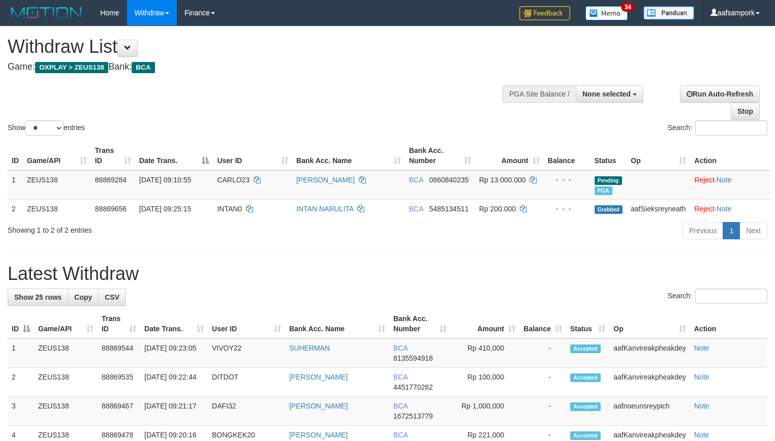 The height and width of the screenshot is (441, 775). Describe the element at coordinates (38, 297) in the screenshot. I see `span: Show 25 rows` at that location.